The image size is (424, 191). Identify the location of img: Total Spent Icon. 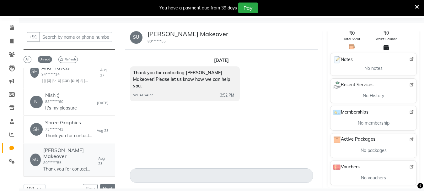
(352, 46).